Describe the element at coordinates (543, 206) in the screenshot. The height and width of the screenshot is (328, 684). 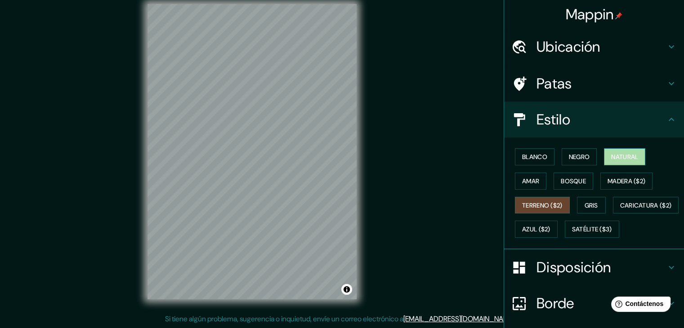
I see `button: Terreno ($2)` at that location.